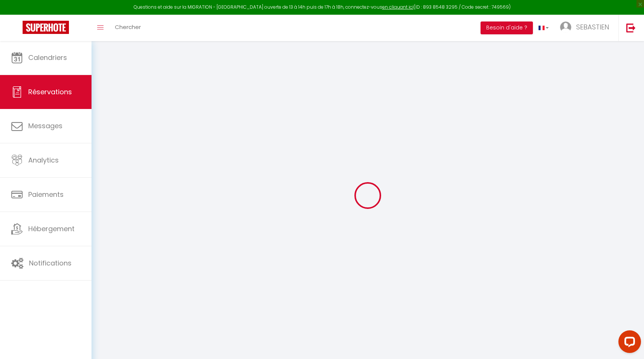 Image resolution: width=644 pixels, height=359 pixels. Describe the element at coordinates (51, 228) in the screenshot. I see `span: Hébergement` at that location.